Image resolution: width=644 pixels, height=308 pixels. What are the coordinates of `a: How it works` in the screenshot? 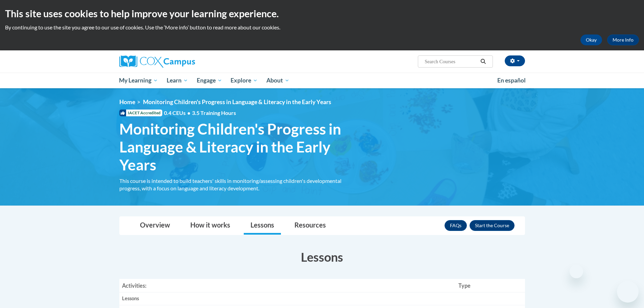 It's located at (210, 225).